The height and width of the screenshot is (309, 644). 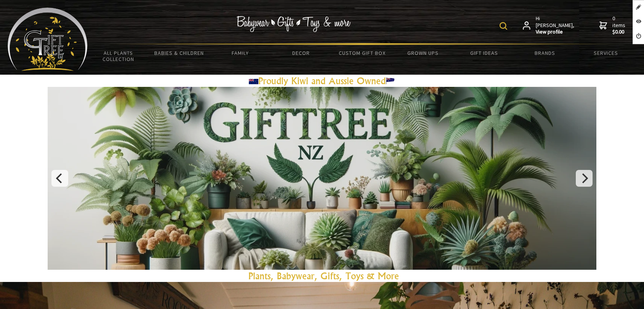 I want to click on img: product search, so click(x=503, y=26).